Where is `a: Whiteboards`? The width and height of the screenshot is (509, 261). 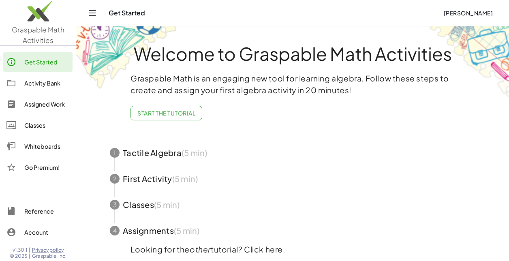 a: Whiteboards is located at coordinates (38, 146).